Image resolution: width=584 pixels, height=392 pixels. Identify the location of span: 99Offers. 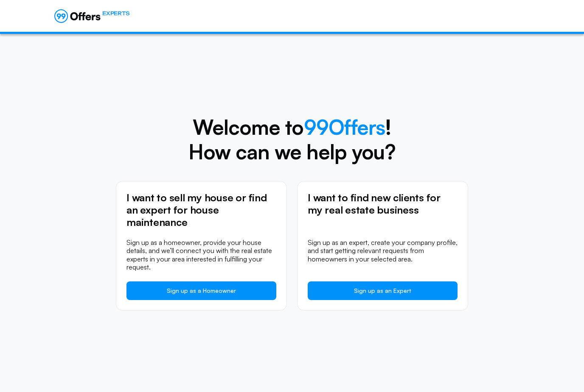
(344, 127).